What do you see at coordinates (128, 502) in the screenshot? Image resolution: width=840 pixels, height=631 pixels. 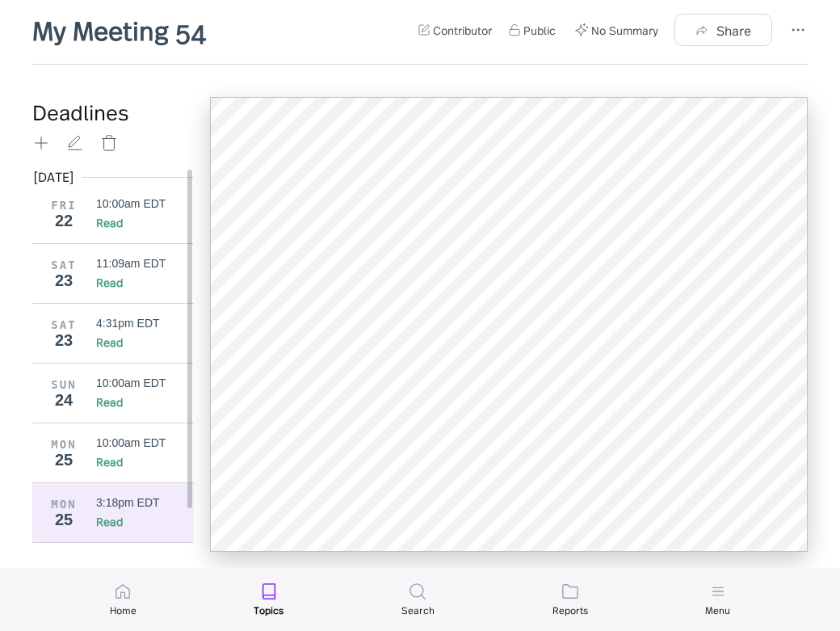 I see `div: 3:18pm EDT` at bounding box center [128, 502].